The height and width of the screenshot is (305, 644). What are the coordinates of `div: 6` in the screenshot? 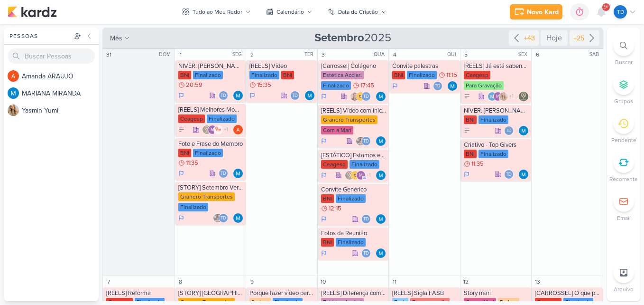 It's located at (537, 54).